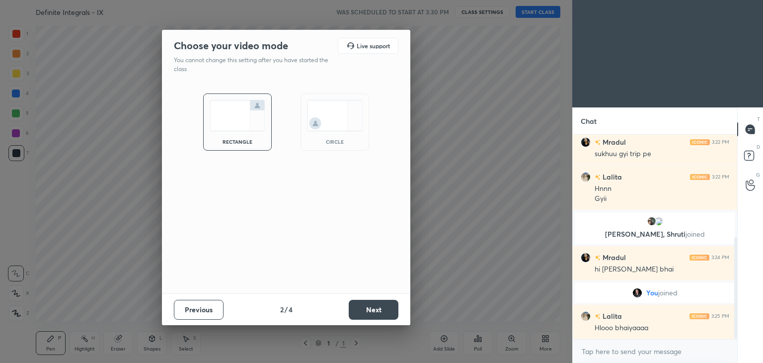 The image size is (763, 363). What do you see at coordinates (653, 293) in the screenshot?
I see `span: You` at bounding box center [653, 293].